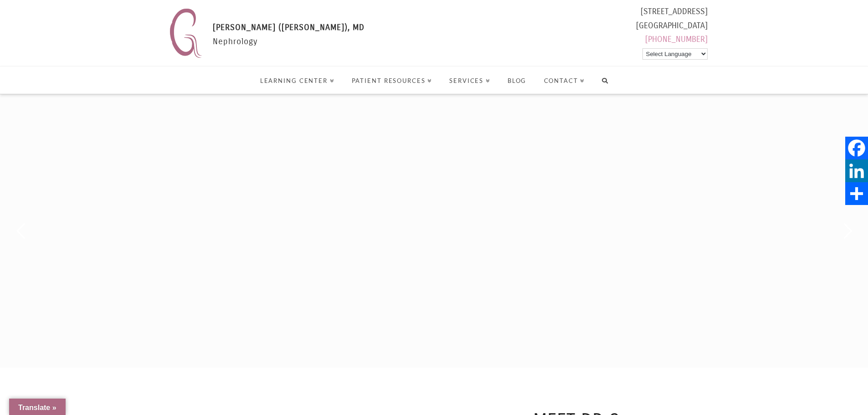  Describe the element at coordinates (517, 81) in the screenshot. I see `span: Blog` at that location.